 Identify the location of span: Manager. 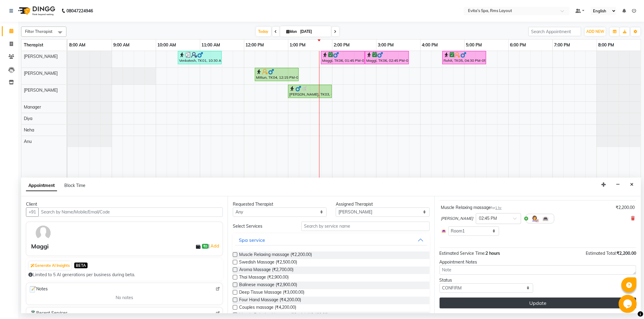
(33, 107).